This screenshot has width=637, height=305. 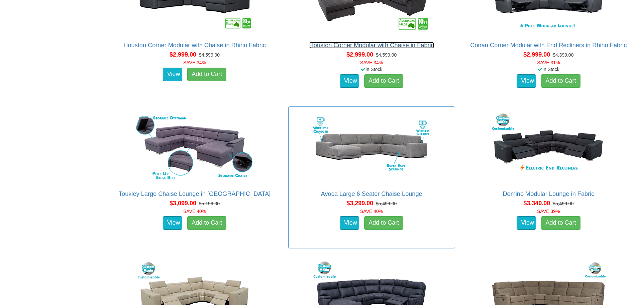 What do you see at coordinates (549, 45) in the screenshot?
I see `a: Conan Corner Modular with End Recliners in Rhino Fabric` at bounding box center [549, 45].